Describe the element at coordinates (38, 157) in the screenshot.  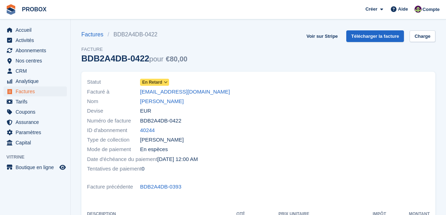
I see `span: Vitrine` at that location.